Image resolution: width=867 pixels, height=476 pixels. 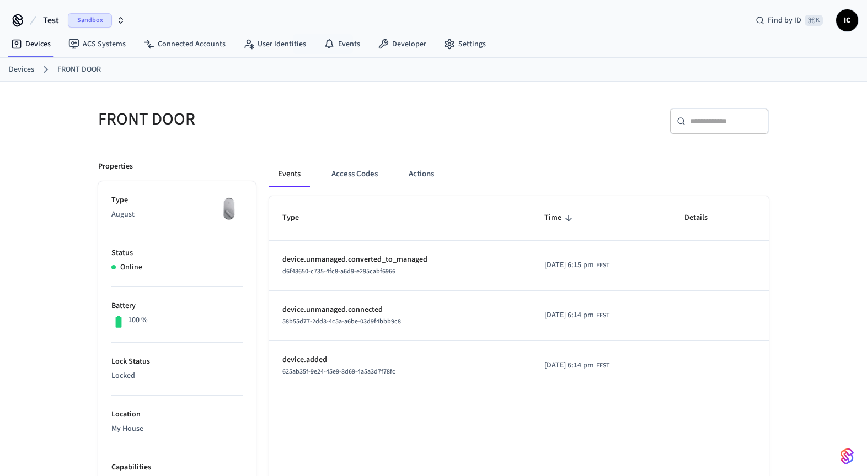 What do you see at coordinates (289, 174) in the screenshot?
I see `button: Events` at bounding box center [289, 174].